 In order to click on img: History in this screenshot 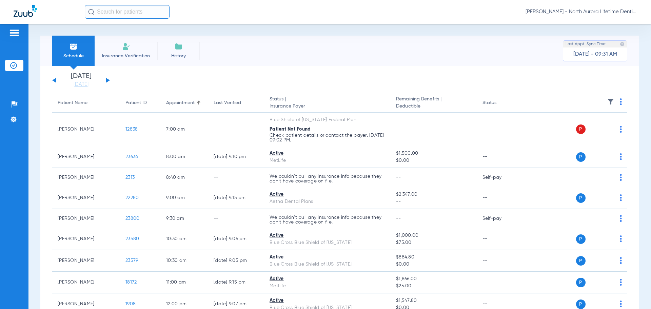, I will do `click(179, 46)`.